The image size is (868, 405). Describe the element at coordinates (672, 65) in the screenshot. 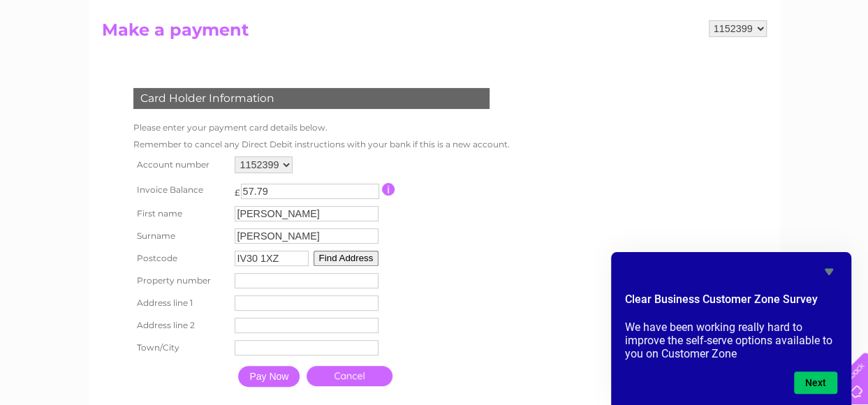

I see `a: Energy` at that location.